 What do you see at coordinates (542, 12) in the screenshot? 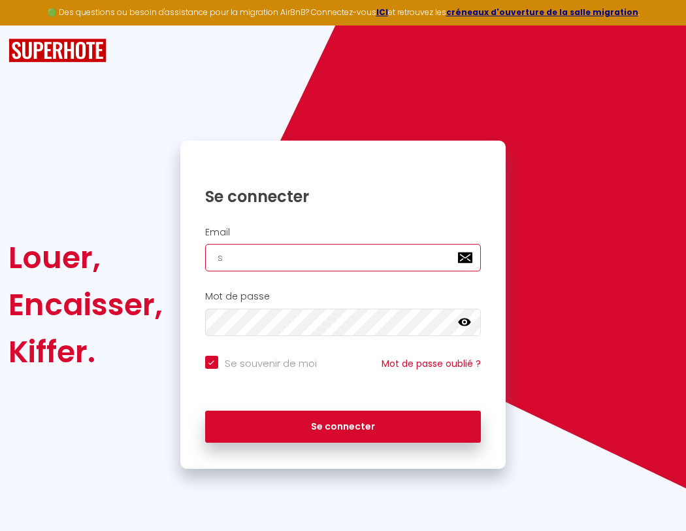
I see `strong: créneaux d'ouverture de la salle migration` at bounding box center [542, 12].